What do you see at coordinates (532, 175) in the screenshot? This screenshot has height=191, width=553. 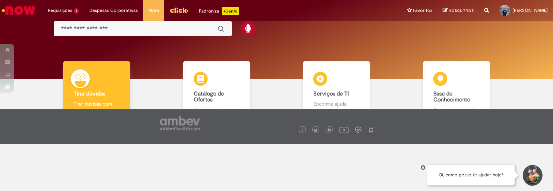 I see `button: Iniciar Conversa de Suporte` at bounding box center [532, 175].